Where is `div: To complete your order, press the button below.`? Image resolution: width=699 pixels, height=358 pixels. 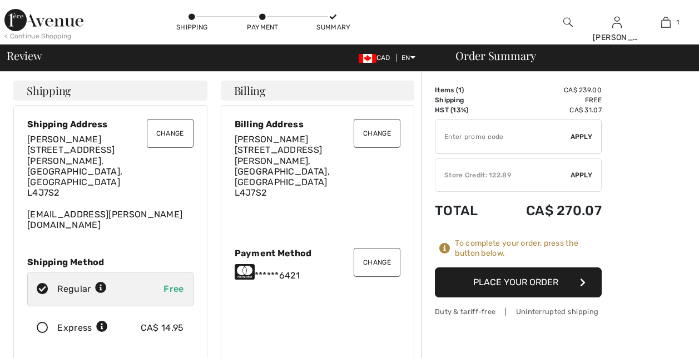
div: To complete your order, press the button below. is located at coordinates (528, 248).